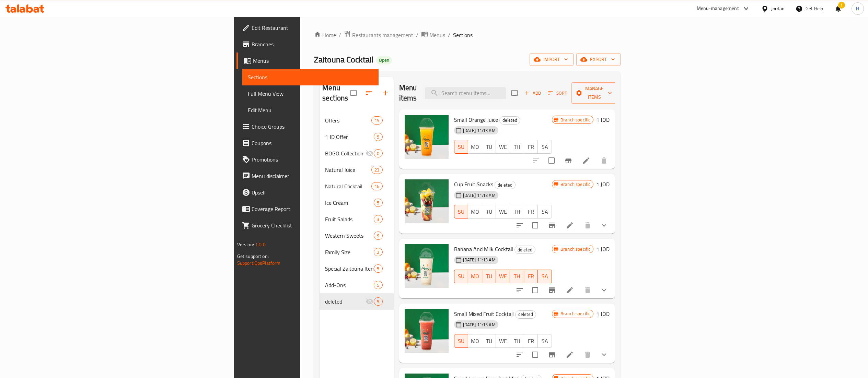  Describe the element at coordinates (463, 35) in the screenshot. I see `span: Sections` at that location.